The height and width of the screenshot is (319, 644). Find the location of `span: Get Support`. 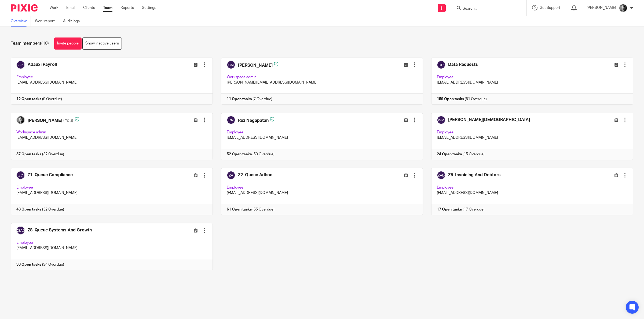

span: Get Support is located at coordinates (550, 8).